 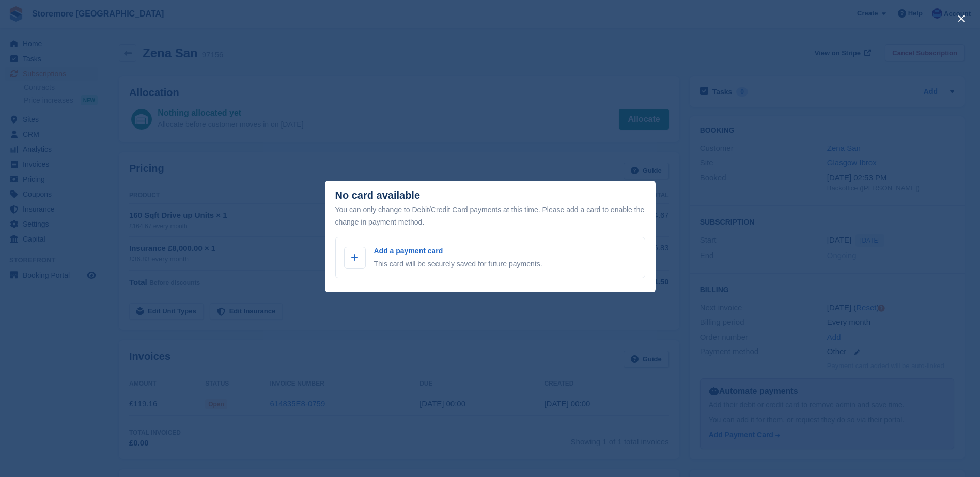 What do you see at coordinates (378, 195) in the screenshot?
I see `div: No card available` at bounding box center [378, 195].